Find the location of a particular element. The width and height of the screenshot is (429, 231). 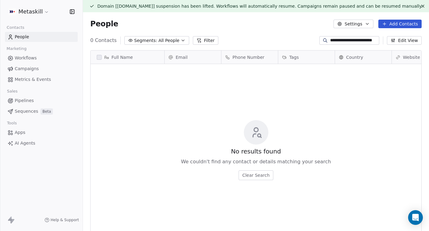

span: Segments: is located at coordinates (145, 40).